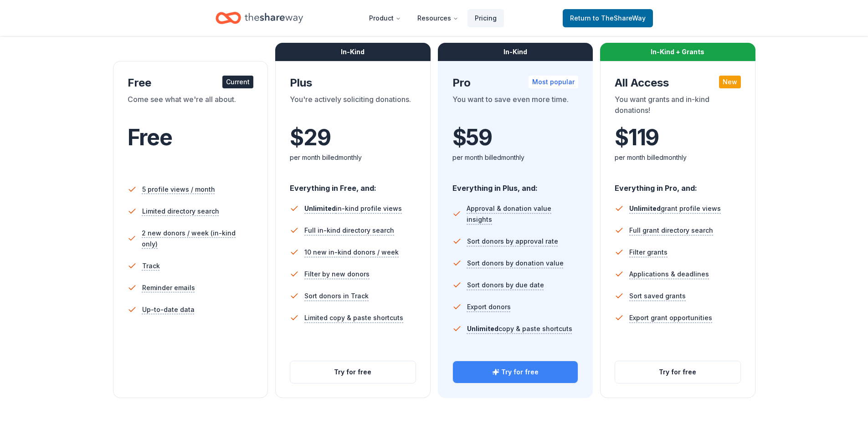  What do you see at coordinates (648, 252) in the screenshot?
I see `span: Filter grants` at bounding box center [648, 252].